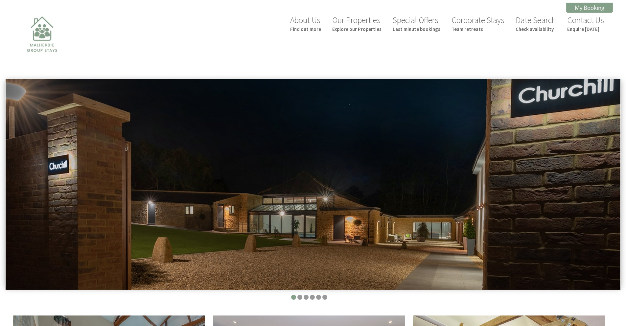 The image size is (626, 326). What do you see at coordinates (306, 29) in the screenshot?
I see `small: Find out more` at bounding box center [306, 29].